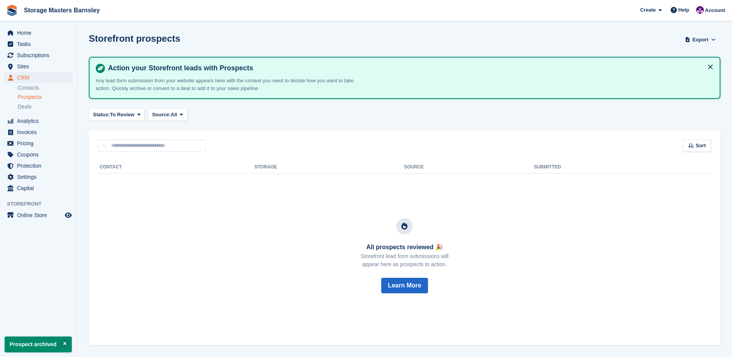 The height and width of the screenshot is (357, 732). I want to click on span: Capital, so click(40, 188).